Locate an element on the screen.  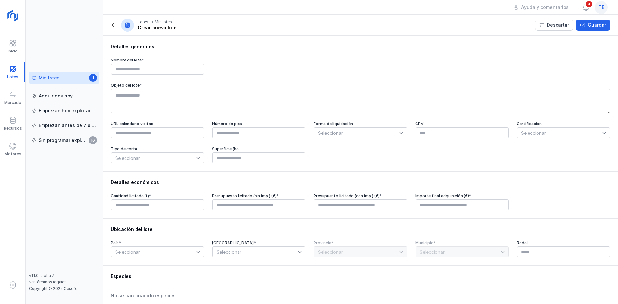
div: Descartar is located at coordinates (558, 25).